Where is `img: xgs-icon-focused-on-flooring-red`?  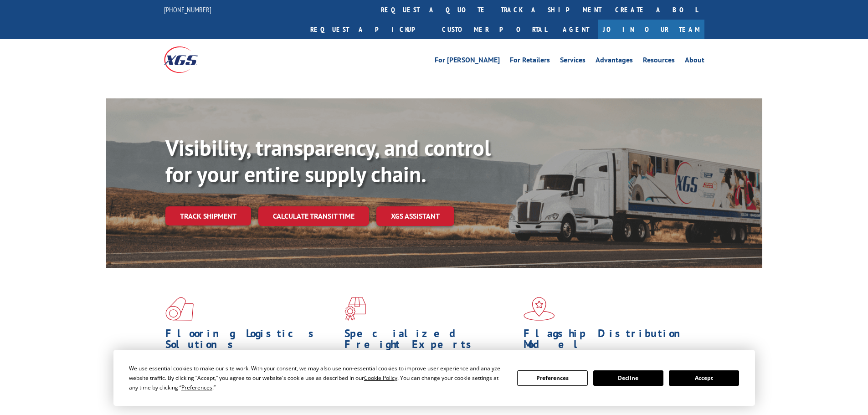 img: xgs-icon-focused-on-flooring-red is located at coordinates (355, 309).